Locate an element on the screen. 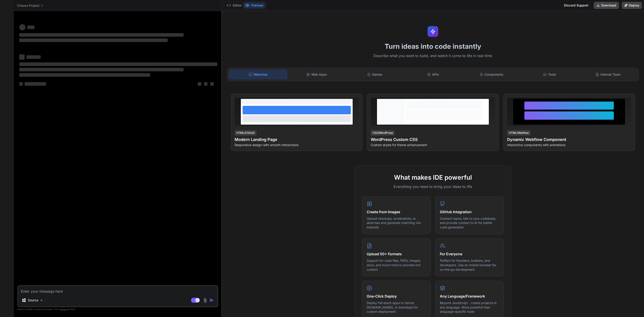 The image size is (644, 317). h4: Modern Landing Page is located at coordinates (297, 140).